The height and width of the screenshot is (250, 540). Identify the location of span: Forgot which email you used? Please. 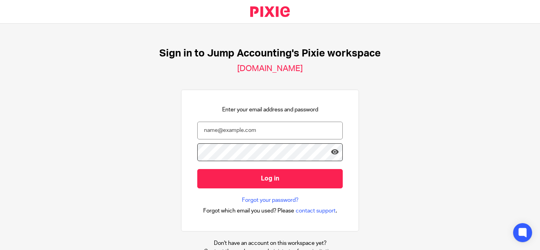
(248, 211).